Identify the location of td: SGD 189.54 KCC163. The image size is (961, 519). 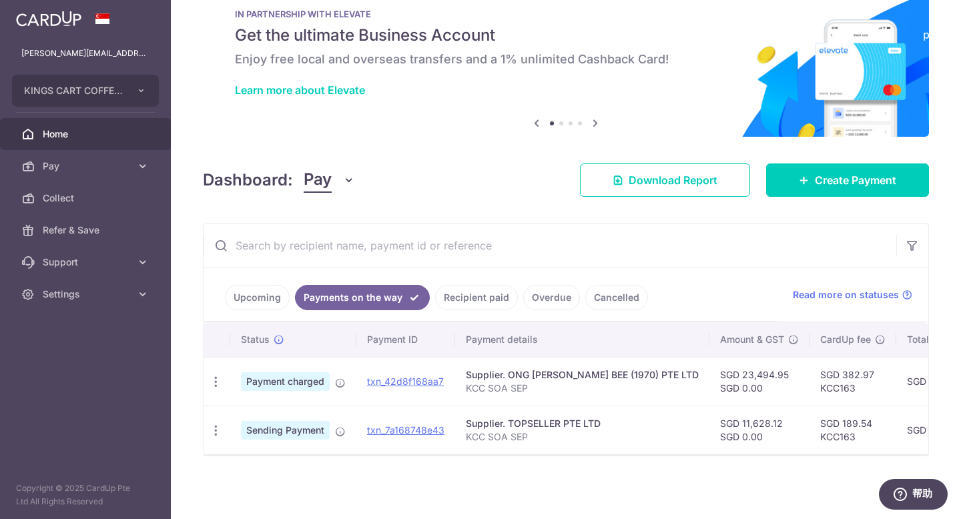
(853, 430).